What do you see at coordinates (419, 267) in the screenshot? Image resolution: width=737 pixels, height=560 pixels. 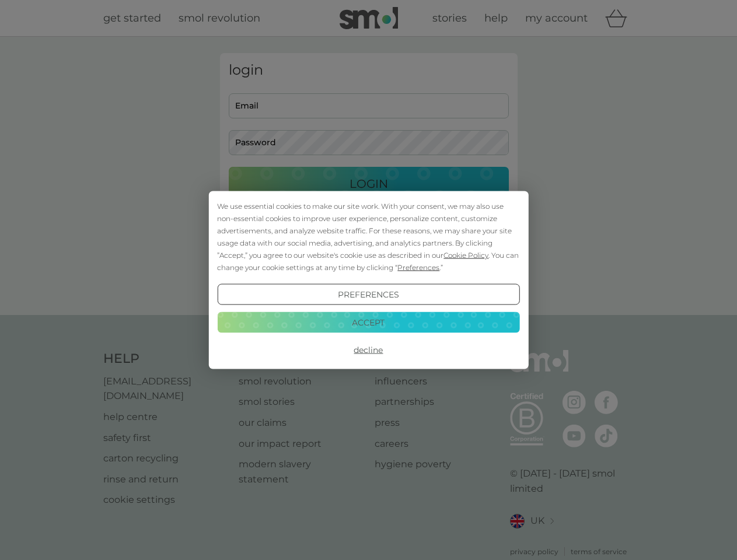 I see `span: Preferences` at bounding box center [419, 267].